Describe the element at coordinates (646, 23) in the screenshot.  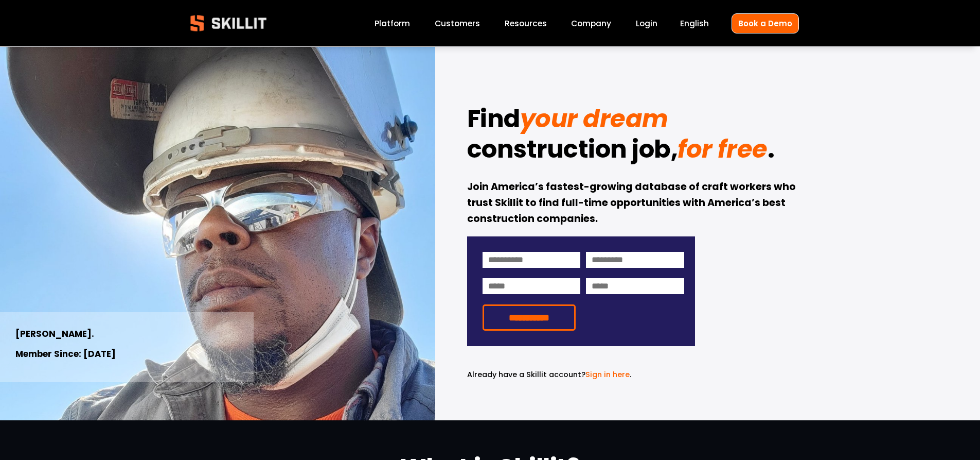
I see `a: Login` at that location.